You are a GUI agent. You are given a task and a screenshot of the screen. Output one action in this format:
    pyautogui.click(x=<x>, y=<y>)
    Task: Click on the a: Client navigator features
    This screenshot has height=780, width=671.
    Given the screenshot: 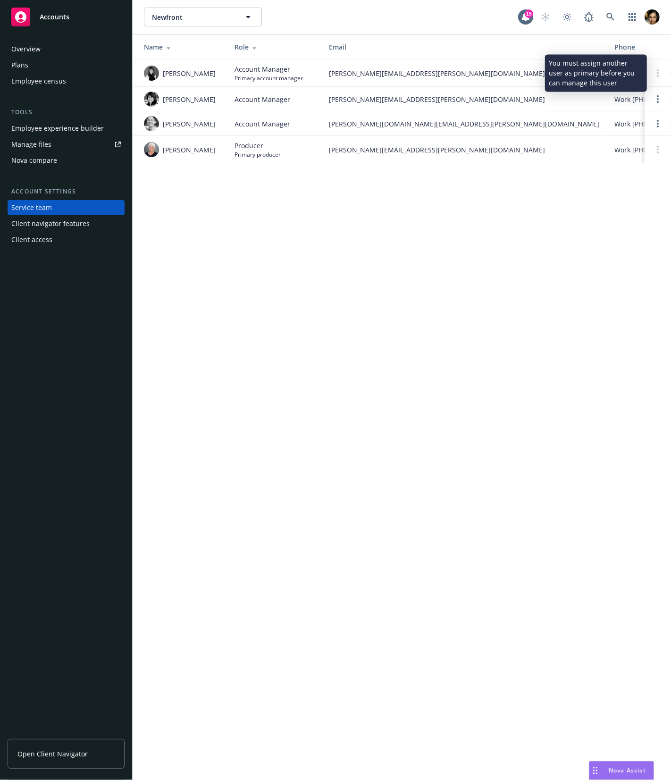 What is the action you would take?
    pyautogui.click(x=66, y=224)
    